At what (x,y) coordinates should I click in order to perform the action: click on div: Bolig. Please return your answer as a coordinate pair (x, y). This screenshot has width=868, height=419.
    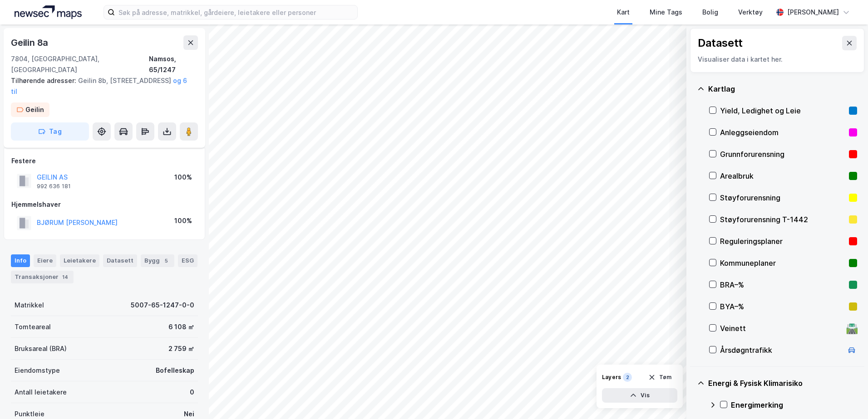
    Looking at the image, I should click on (710, 13).